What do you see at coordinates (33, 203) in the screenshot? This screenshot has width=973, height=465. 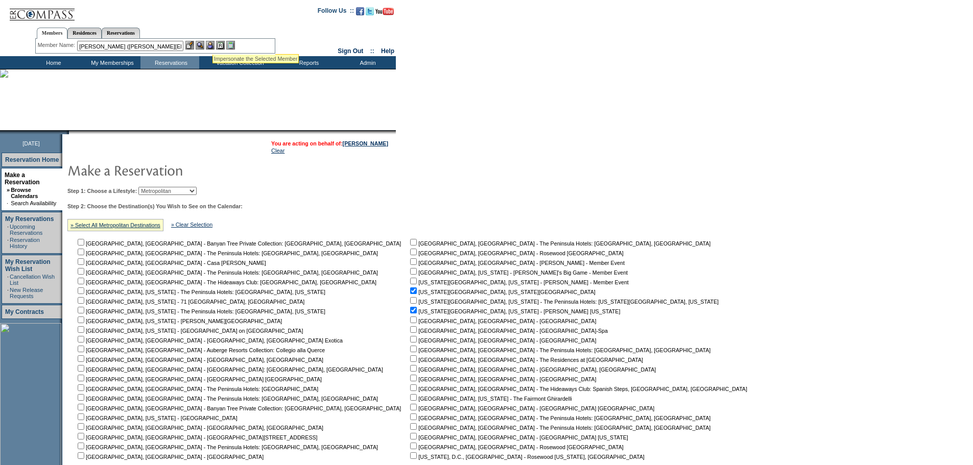 I see `a: Search Availability` at bounding box center [33, 203].